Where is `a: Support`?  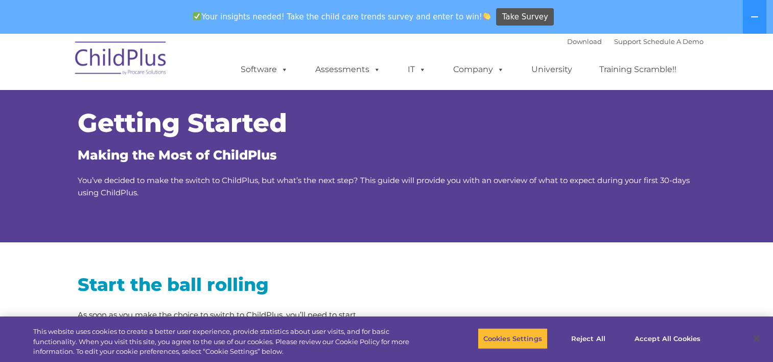 a: Support is located at coordinates (627, 41).